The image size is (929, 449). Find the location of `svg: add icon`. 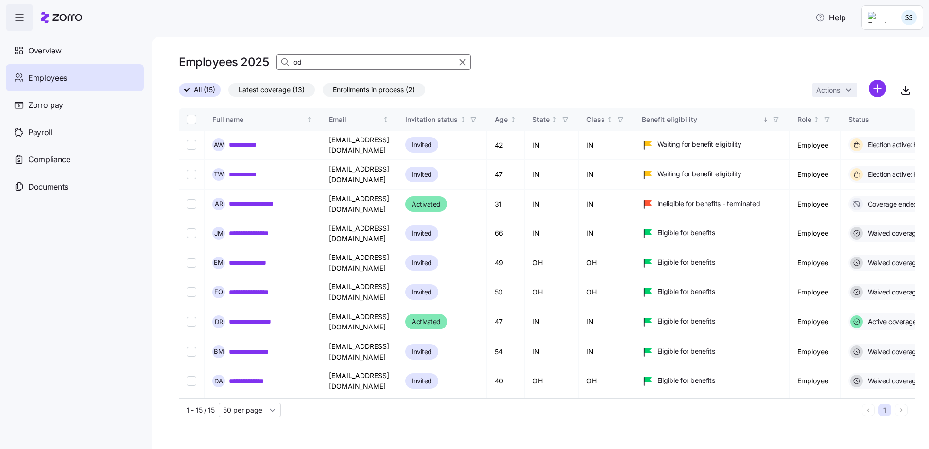

svg: add icon is located at coordinates (877, 88).